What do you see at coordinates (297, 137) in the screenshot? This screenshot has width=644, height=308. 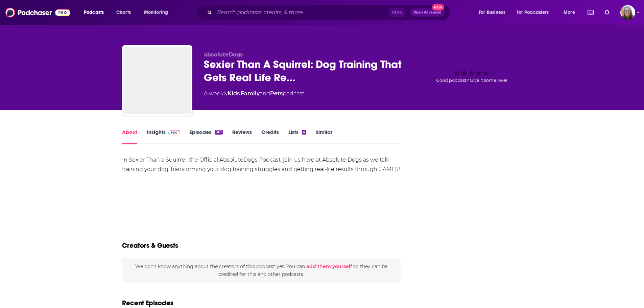 I see `a: Lists4` at bounding box center [297, 137].